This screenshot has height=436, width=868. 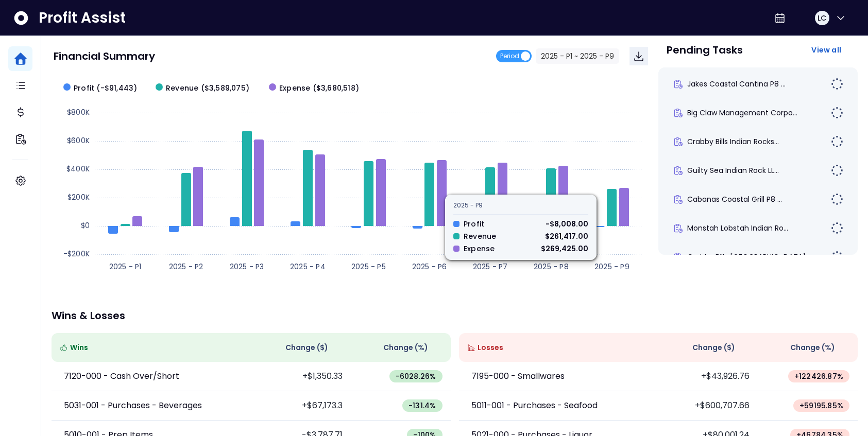 What do you see at coordinates (742, 113) in the screenshot?
I see `span: Big Claw Management Corpo...` at bounding box center [742, 113].